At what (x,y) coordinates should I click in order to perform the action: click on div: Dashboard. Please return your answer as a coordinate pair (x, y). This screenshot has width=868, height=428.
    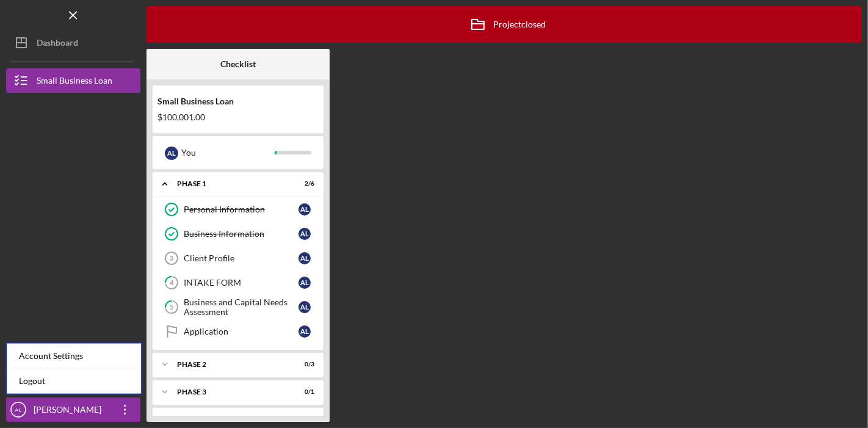
    Looking at the image, I should click on (57, 44).